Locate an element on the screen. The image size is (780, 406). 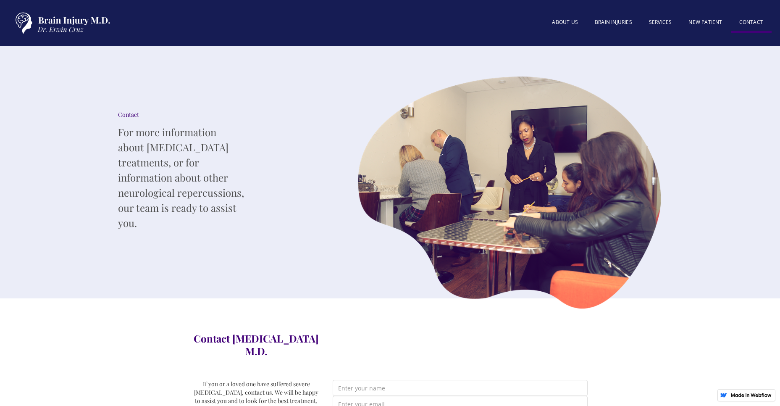
a: About US is located at coordinates (565, 22).